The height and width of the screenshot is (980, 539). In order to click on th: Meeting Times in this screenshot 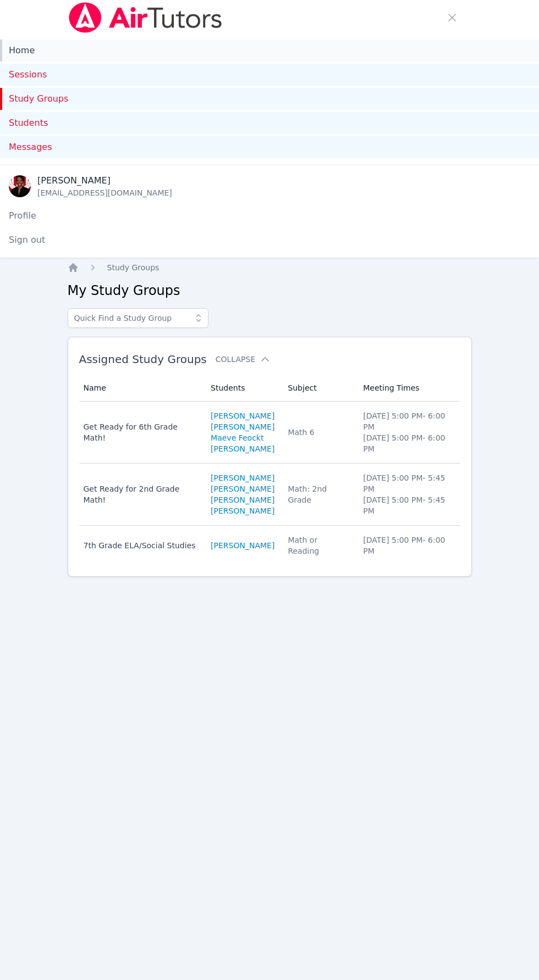, I will do `click(408, 388)`.